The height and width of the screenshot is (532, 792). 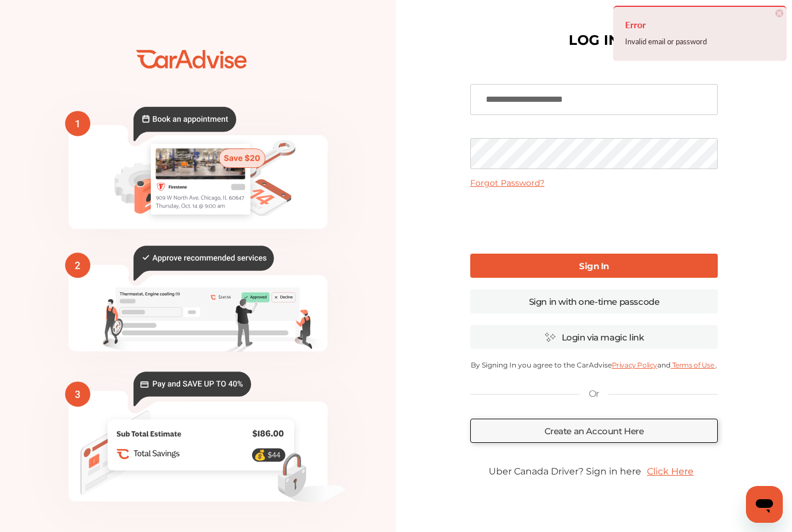 I want to click on a: Privacy Policy, so click(x=634, y=365).